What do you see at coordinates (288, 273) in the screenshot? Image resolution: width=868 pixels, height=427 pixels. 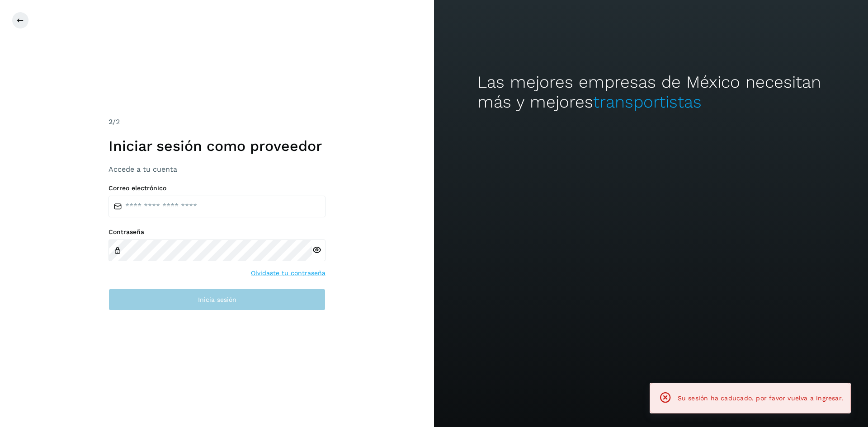 I see `a: Olvidaste tu contraseña` at bounding box center [288, 273].